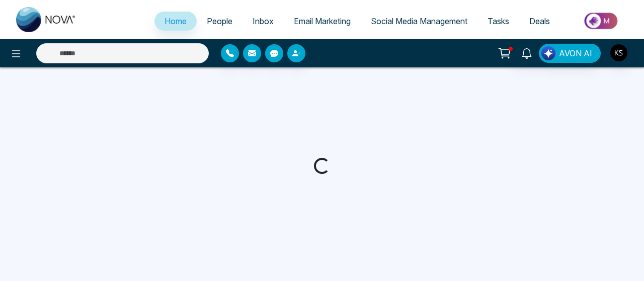 Image resolution: width=644 pixels, height=281 pixels. Describe the element at coordinates (618, 53) in the screenshot. I see `img: User Avatar` at that location.